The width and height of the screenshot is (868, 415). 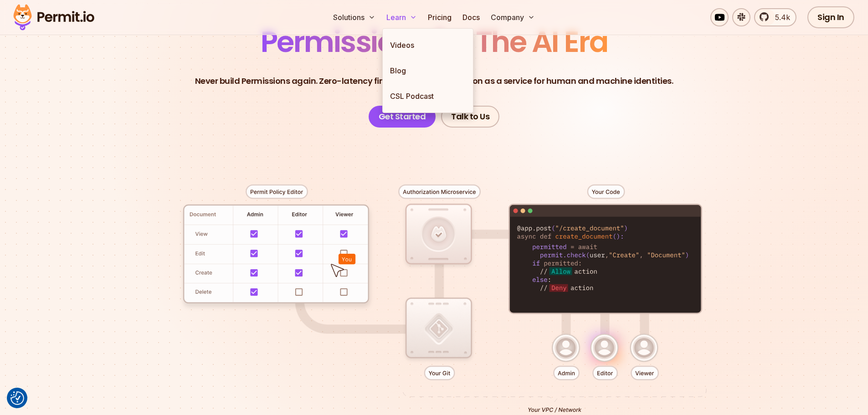 What do you see at coordinates (428, 96) in the screenshot?
I see `a: CSL Podcast` at bounding box center [428, 96].